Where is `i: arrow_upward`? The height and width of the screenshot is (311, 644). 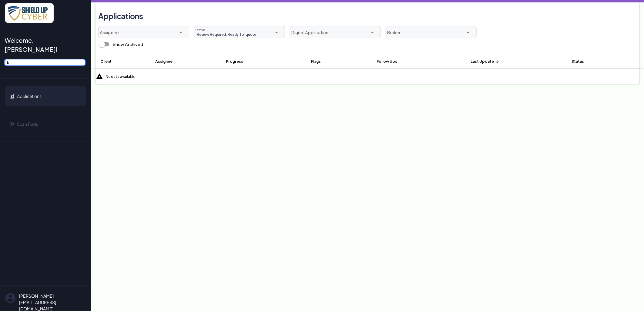
i: arrow_upward is located at coordinates (497, 61).